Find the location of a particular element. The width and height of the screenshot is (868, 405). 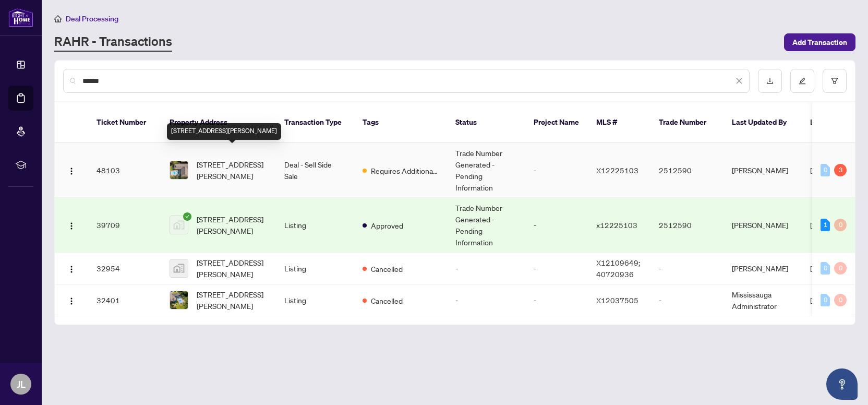

span: edit is located at coordinates (803, 81).